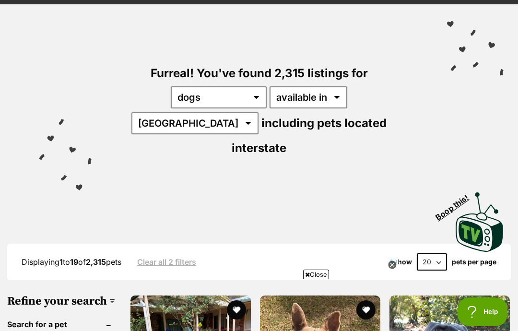 This screenshot has height=331, width=518. What do you see at coordinates (71, 262) in the screenshot?
I see `span: Displaying to of pets` at bounding box center [71, 262].